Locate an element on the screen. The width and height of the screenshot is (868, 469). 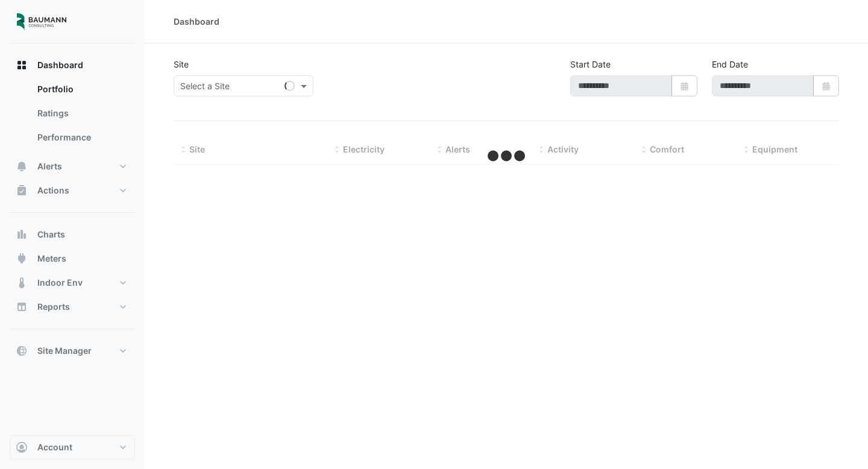
span: Comfort is located at coordinates (667, 149).